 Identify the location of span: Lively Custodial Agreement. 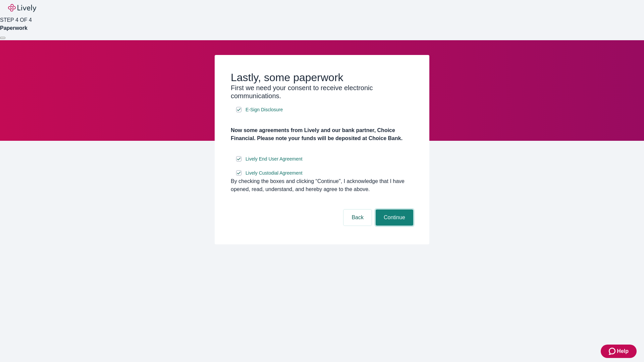
(274, 173).